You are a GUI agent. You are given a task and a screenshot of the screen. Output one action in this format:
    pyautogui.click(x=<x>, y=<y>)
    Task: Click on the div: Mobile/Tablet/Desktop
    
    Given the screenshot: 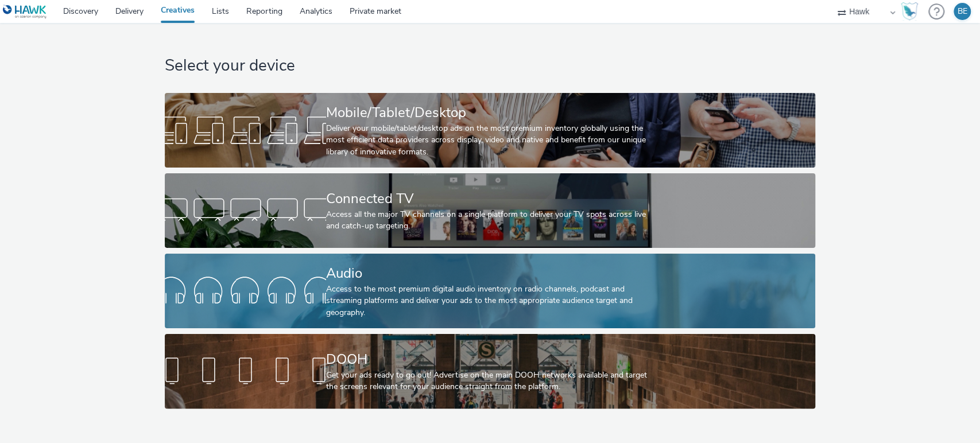 What is the action you would take?
    pyautogui.click(x=487, y=113)
    